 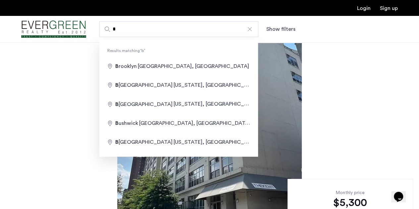 What do you see at coordinates (281, 29) in the screenshot?
I see `button: Show or hide filters` at bounding box center [281, 29].